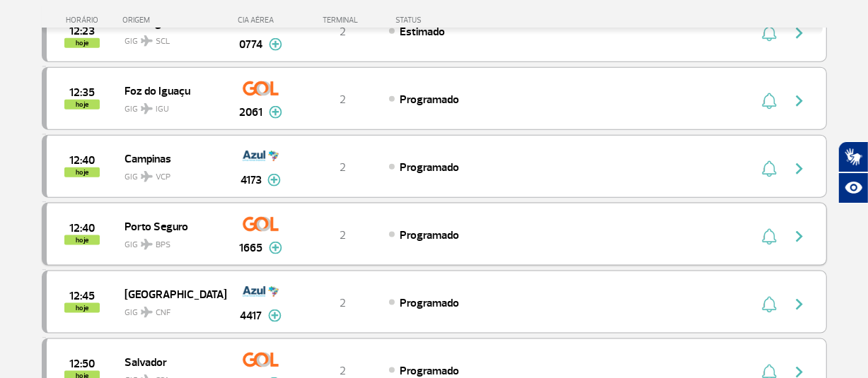 The width and height of the screenshot is (868, 378). I want to click on span: IGU, so click(162, 110).